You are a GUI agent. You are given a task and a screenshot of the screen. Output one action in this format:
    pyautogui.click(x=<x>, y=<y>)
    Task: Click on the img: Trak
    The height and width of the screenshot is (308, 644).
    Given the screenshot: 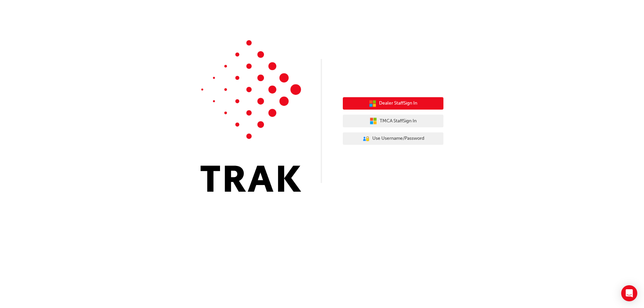 What is the action you would take?
    pyautogui.click(x=251, y=116)
    